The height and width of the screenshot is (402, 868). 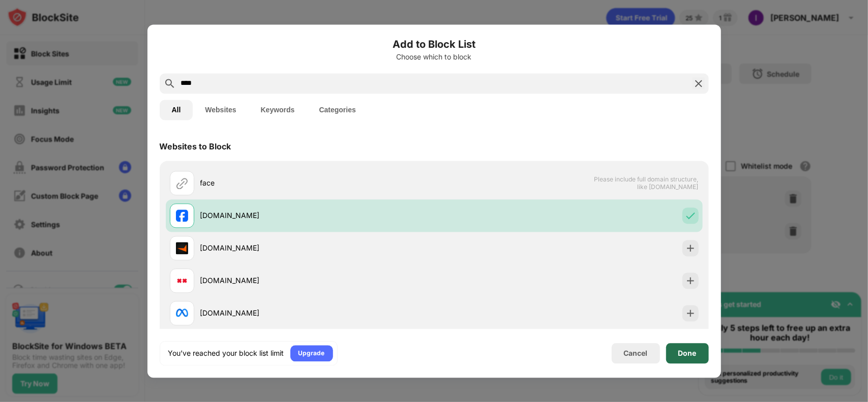 I want to click on button: Websites, so click(x=220, y=109).